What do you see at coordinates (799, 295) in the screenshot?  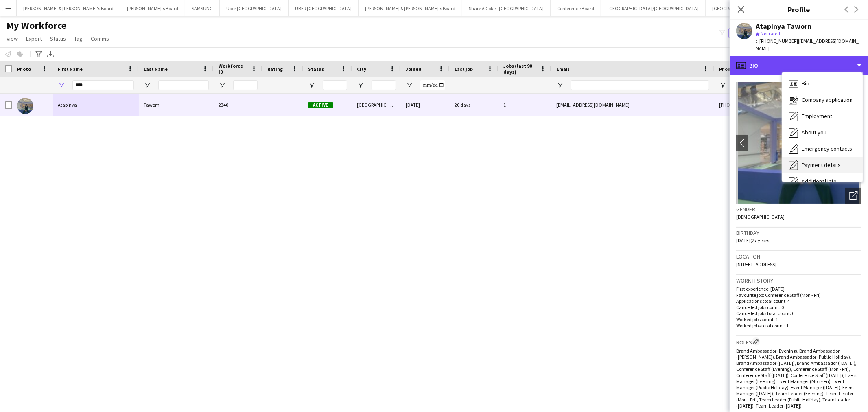 I see `p: Favourite job: Conference Staff (Mon - Fri)` at bounding box center [799, 295].